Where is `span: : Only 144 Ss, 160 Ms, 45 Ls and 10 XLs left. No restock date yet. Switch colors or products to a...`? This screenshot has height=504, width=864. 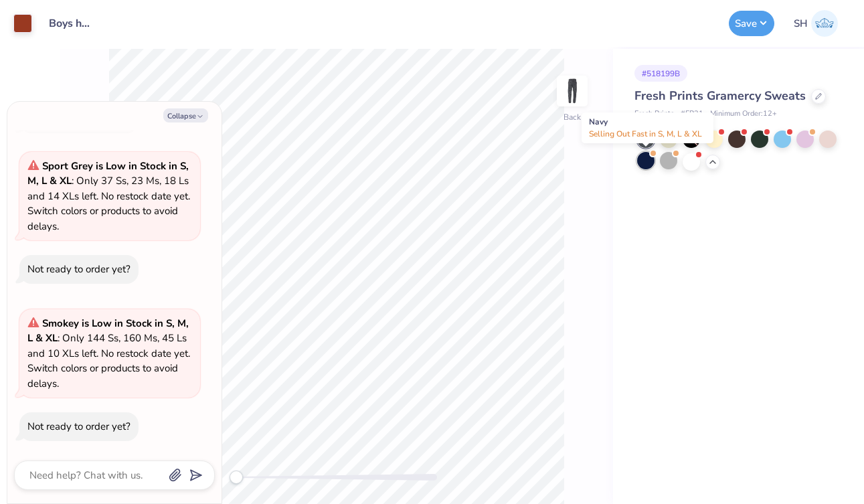 span: : Only 144 Ss, 160 Ms, 45 Ls and 10 XLs left. No restock date yet. Switch colors or products to a... is located at coordinates (108, 353).